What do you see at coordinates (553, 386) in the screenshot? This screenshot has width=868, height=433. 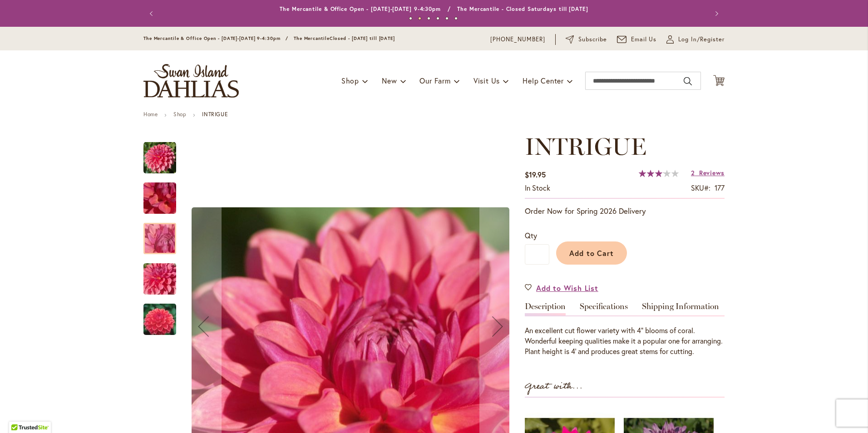 I see `strong: Great with...` at bounding box center [553, 386].